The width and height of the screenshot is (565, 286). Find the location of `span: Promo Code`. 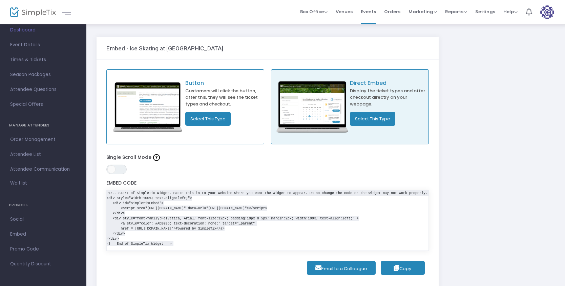

span: Promo Code is located at coordinates (43, 249).